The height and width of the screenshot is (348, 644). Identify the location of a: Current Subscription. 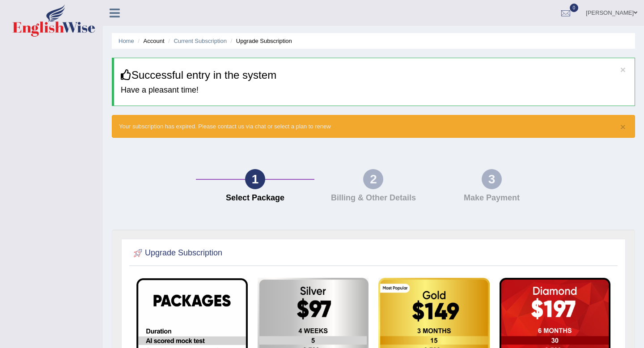
(200, 41).